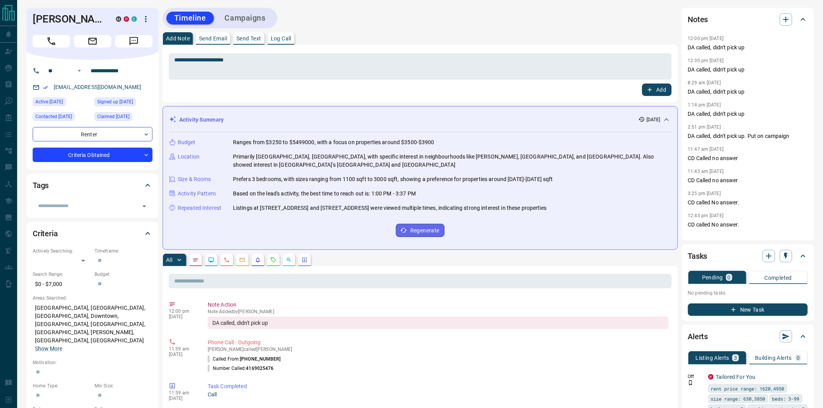 The height and width of the screenshot is (408, 823). What do you see at coordinates (123, 118) in the screenshot?
I see `div: Fri Feb 12 2021` at bounding box center [123, 118].